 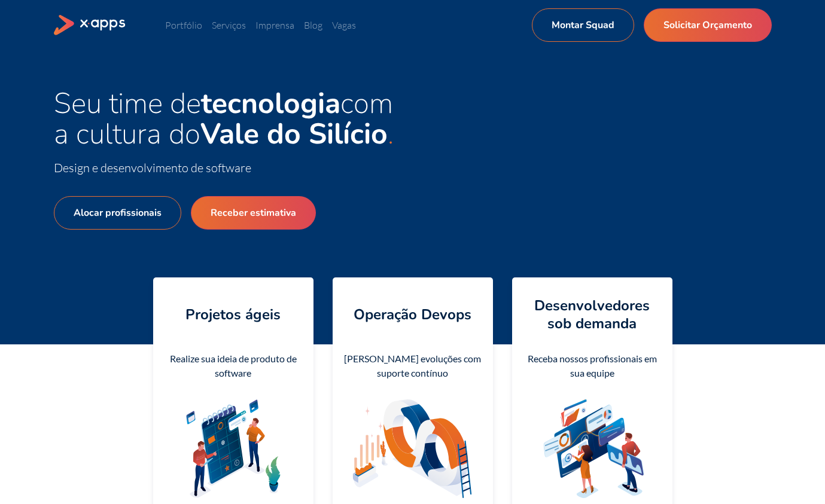 I want to click on h4: Operação Devops, so click(x=412, y=314).